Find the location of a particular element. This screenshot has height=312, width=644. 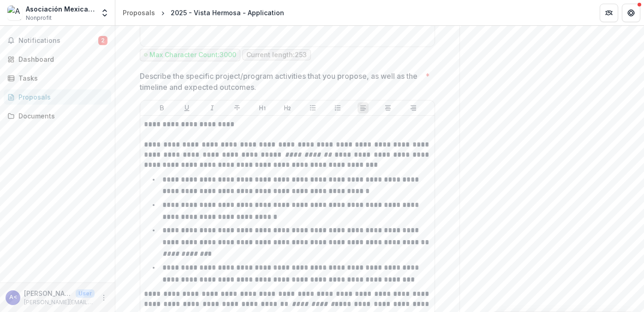

button: Heading 2 is located at coordinates (287, 108).